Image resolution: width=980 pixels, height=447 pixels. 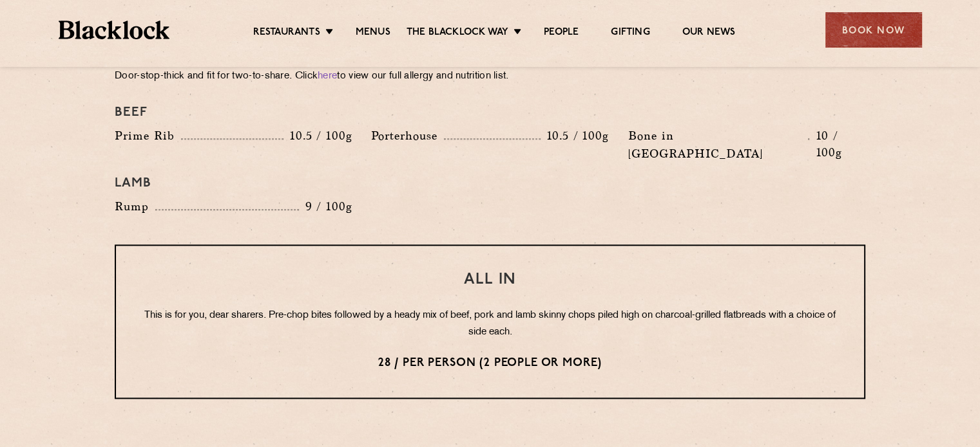 I want to click on p: 10 / 100g, so click(x=837, y=144).